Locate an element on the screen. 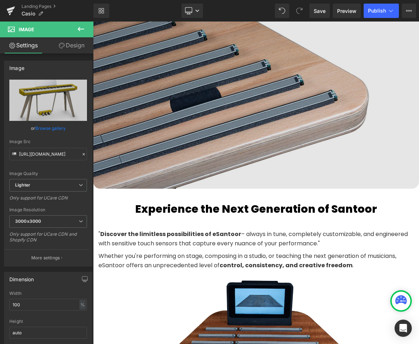  div: Only support for UCare CDN is located at coordinates (48, 200).